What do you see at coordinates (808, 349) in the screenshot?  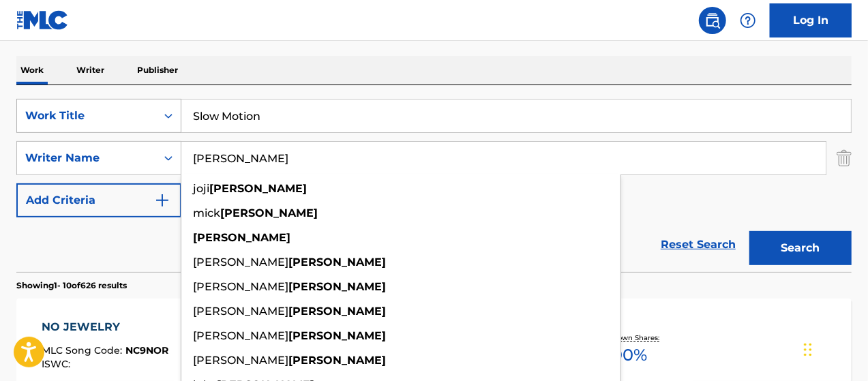 I see `div: Drag` at bounding box center [808, 349].